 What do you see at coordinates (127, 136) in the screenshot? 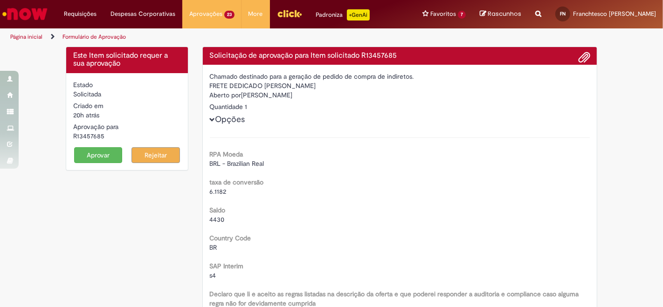
I see `div: R13457685` at bounding box center [127, 136].